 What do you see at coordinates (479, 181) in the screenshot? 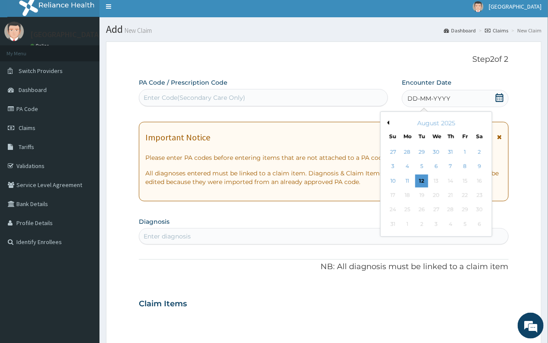
I see `div: Not available Saturday, August 16th, 2025` at bounding box center [479, 181].